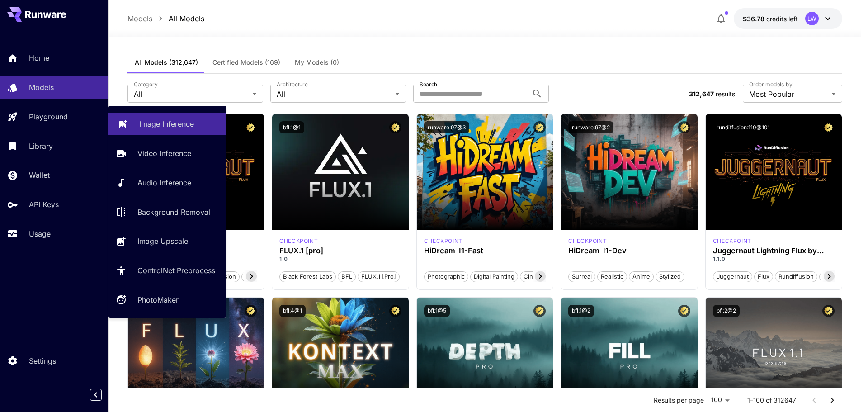  What do you see at coordinates (720, 400) in the screenshot?
I see `div: 100` at bounding box center [720, 400].